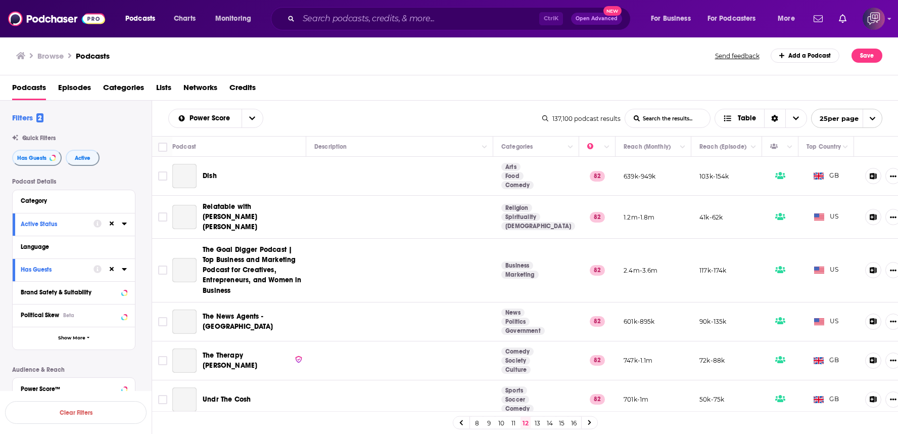 This screenshot has width=898, height=434. What do you see at coordinates (74, 314) in the screenshot?
I see `button: Political SkewBeta` at bounding box center [74, 314].